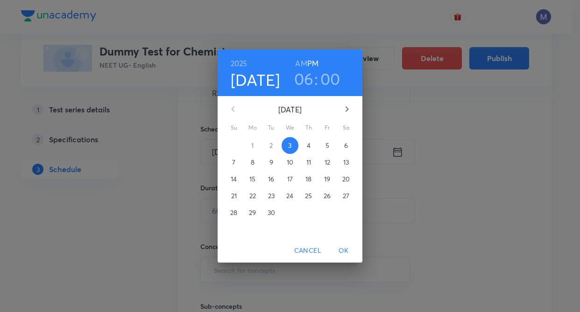 This screenshot has height=312, width=580. I want to click on button: 4, so click(308, 146).